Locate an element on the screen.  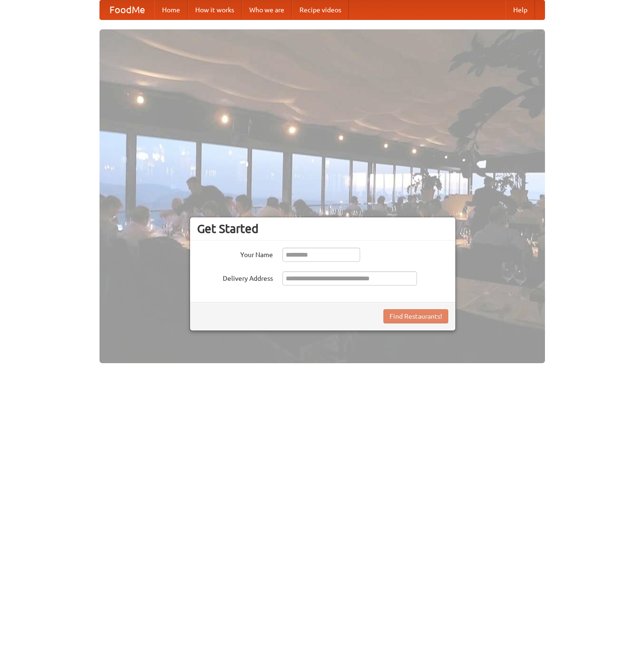
h3: Get Started is located at coordinates (323, 229).